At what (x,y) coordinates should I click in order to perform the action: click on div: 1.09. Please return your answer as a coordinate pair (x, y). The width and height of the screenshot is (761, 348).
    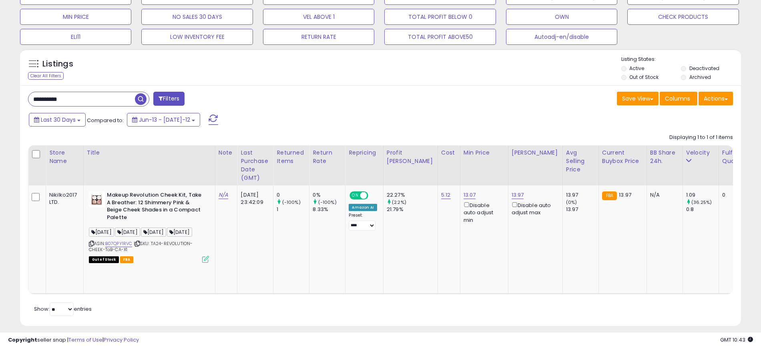
    Looking at the image, I should click on (702, 195).